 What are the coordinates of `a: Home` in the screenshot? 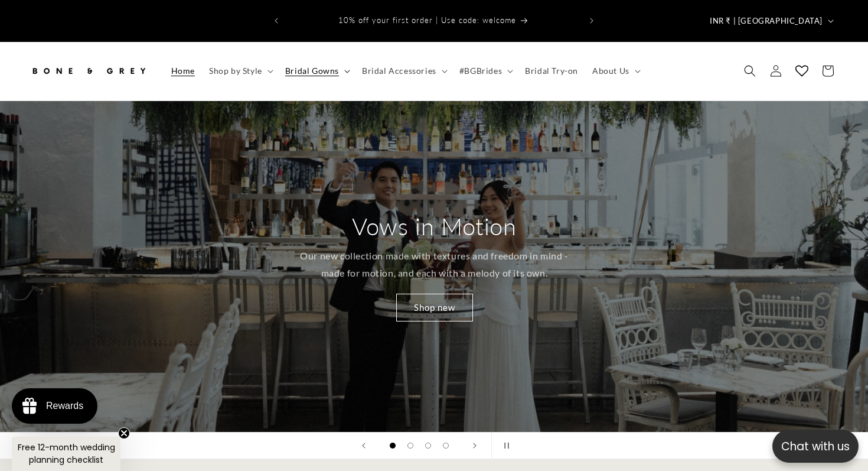 It's located at (183, 71).